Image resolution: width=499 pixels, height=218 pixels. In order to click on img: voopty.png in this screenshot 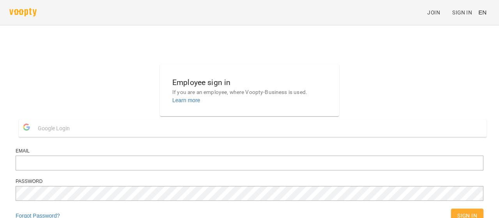, I will do `click(23, 12)`.